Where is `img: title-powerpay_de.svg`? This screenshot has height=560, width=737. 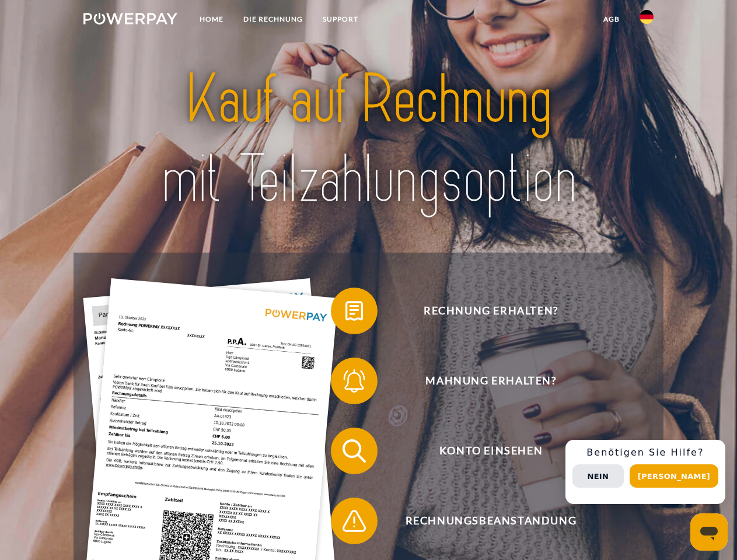 img: title-powerpay_de.svg is located at coordinates (368, 140).